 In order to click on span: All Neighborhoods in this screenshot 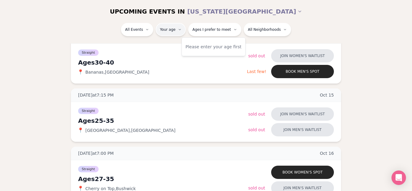, I will do `click(264, 30)`.